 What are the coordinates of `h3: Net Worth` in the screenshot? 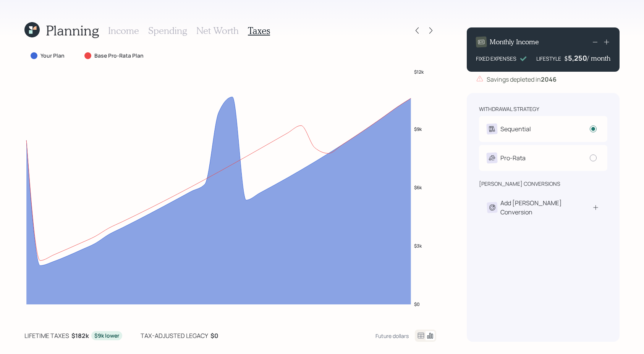 It's located at (217, 30).